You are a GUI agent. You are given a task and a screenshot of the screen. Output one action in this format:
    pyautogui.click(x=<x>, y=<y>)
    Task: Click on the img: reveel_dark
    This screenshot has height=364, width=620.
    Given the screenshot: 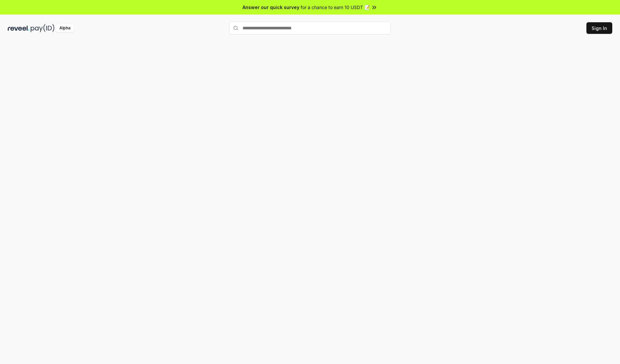 What is the action you would take?
    pyautogui.click(x=18, y=28)
    